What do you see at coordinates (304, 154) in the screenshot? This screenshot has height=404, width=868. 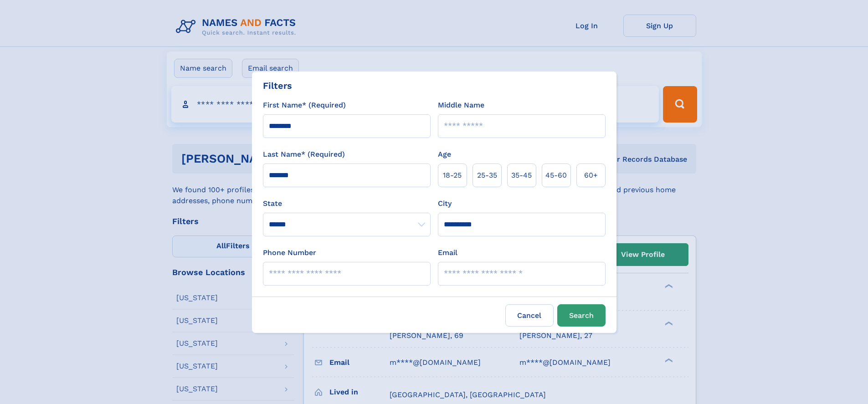 I see `label: Last Name* (Required)` at bounding box center [304, 154].